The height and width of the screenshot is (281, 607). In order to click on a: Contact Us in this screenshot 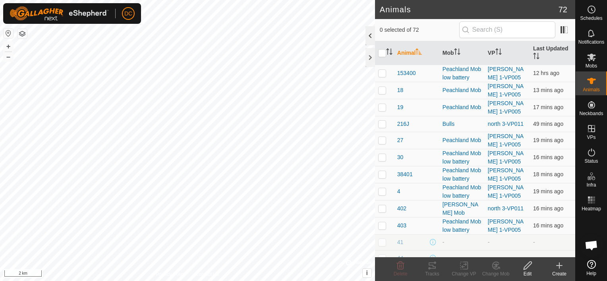, I will do `click(207, 274)`.